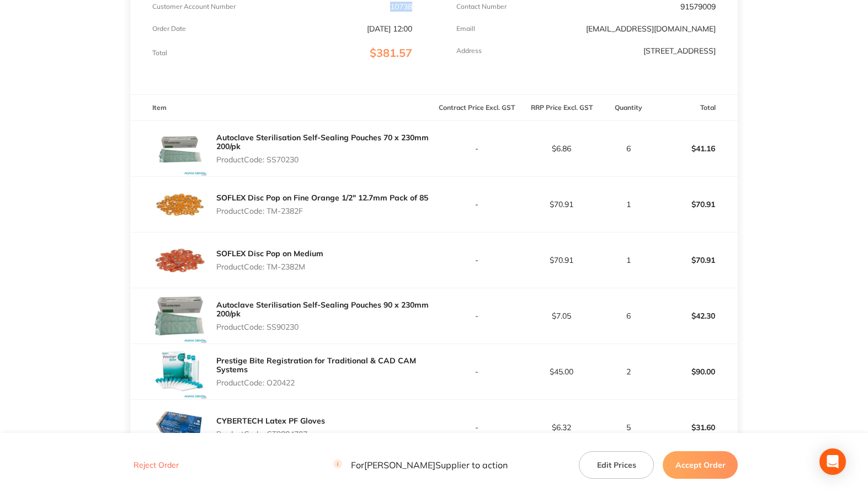 The height and width of the screenshot is (497, 868). What do you see at coordinates (695, 372) in the screenshot?
I see `p: $90.00` at bounding box center [695, 372].